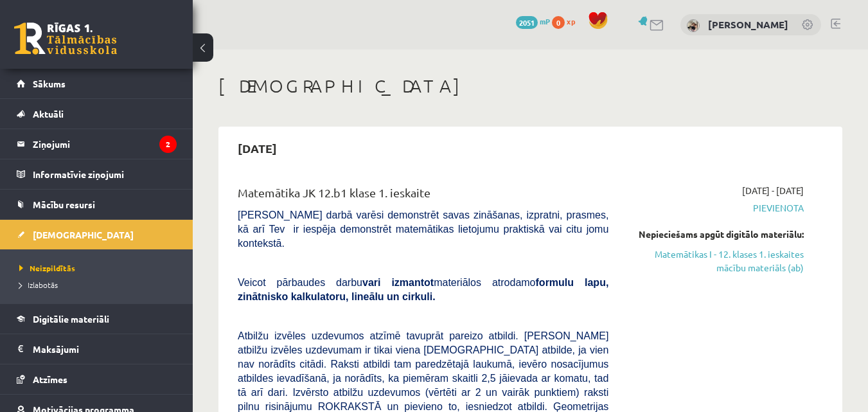 The image size is (868, 412). Describe the element at coordinates (167, 144) in the screenshot. I see `i: 2` at that location.